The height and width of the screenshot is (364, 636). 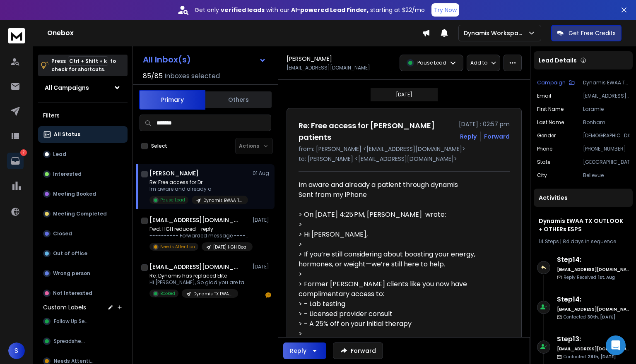 I want to click on p: Lead Details, so click(x=558, y=60).